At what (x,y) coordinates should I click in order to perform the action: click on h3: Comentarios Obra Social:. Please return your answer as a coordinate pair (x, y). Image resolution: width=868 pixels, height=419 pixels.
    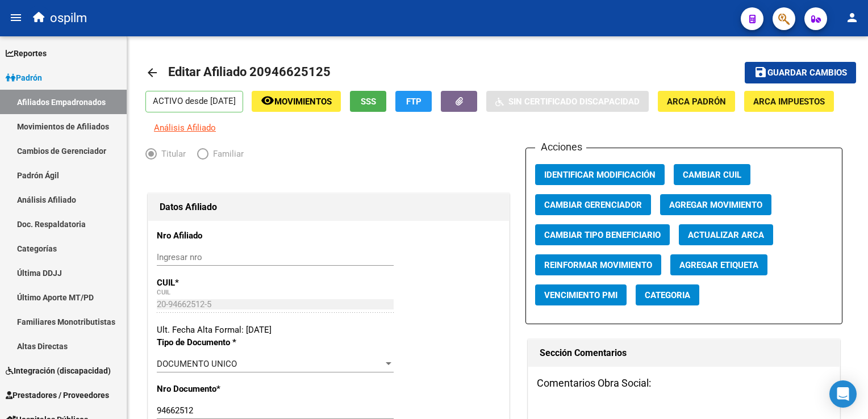
    Looking at the image, I should click on (684, 383).